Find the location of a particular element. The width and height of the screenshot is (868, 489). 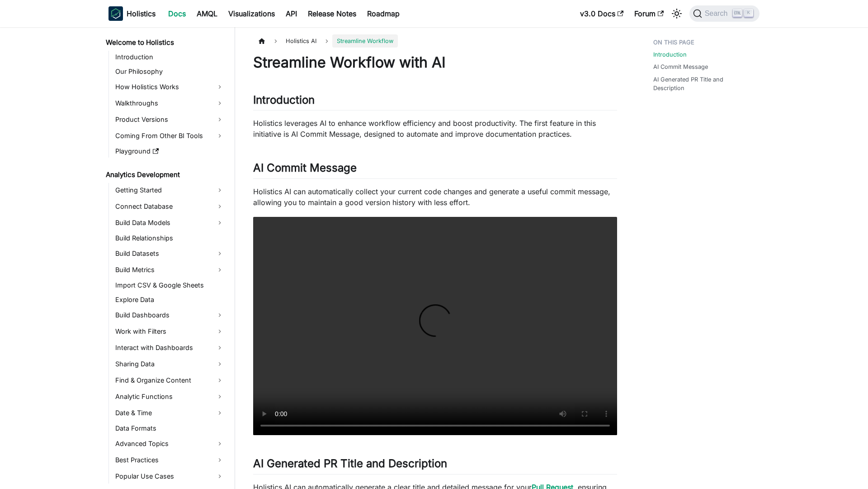

a: Playground is located at coordinates (170, 151).